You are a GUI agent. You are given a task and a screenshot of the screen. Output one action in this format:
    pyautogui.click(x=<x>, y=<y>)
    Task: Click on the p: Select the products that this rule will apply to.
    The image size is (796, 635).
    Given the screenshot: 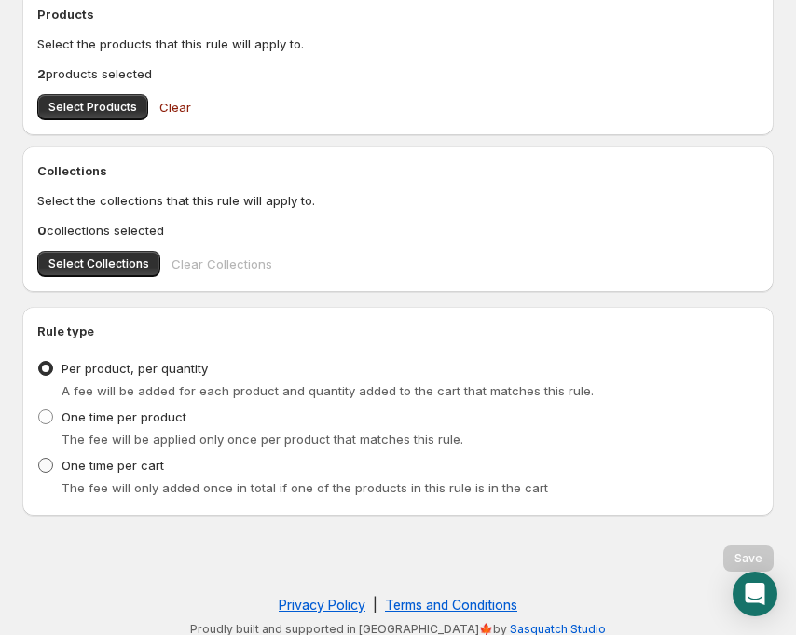 What is the action you would take?
    pyautogui.click(x=398, y=44)
    